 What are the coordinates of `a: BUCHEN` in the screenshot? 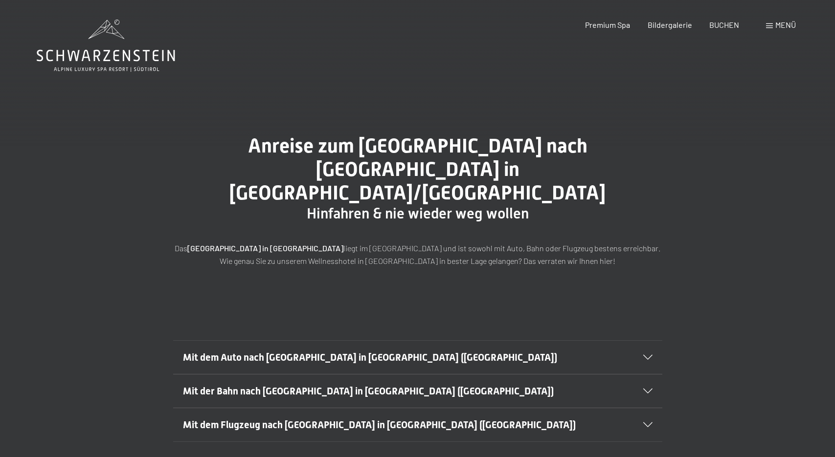 It's located at (724, 24).